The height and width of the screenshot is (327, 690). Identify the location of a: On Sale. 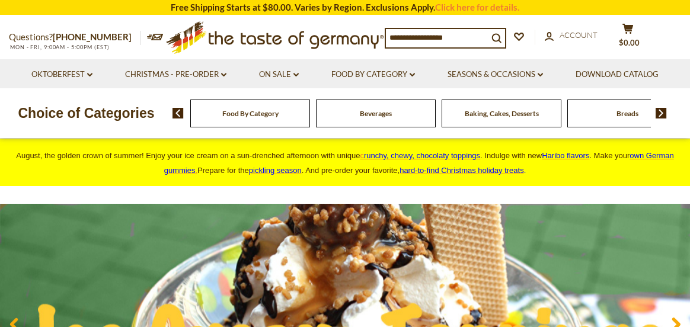
(279, 75).